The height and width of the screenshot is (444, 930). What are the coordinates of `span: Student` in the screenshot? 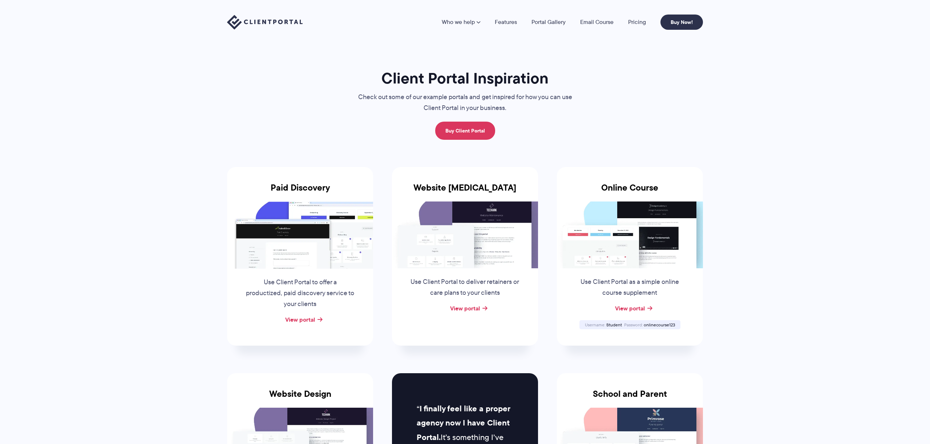 It's located at (614, 325).